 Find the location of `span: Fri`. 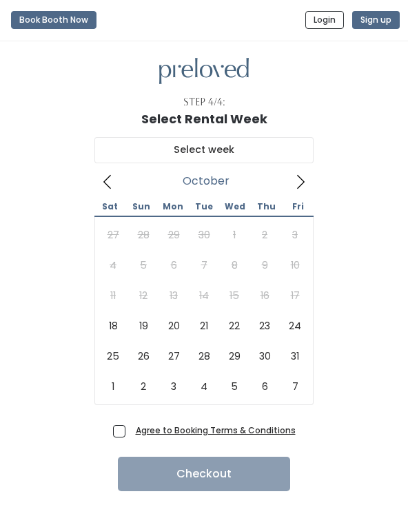

span: Fri is located at coordinates (297, 207).